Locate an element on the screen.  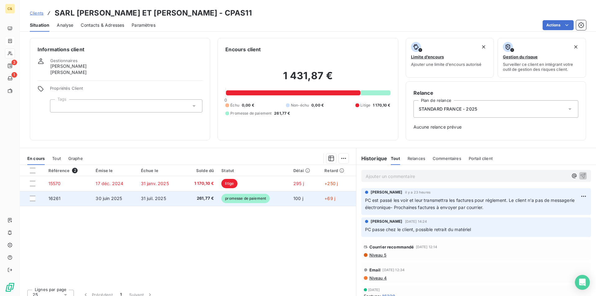
button: Limite d’encoursAjouter une limite d’encours autorisé is located at coordinates (450, 58).